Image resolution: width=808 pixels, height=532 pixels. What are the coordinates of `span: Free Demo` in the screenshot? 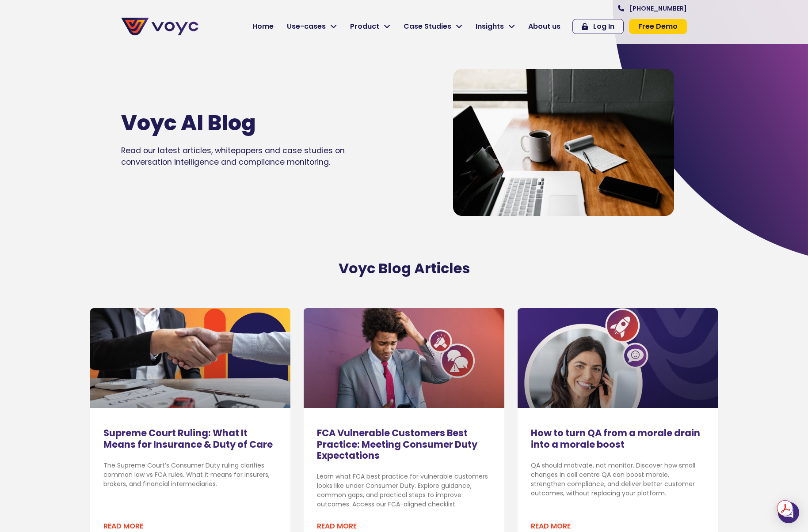 It's located at (657, 27).